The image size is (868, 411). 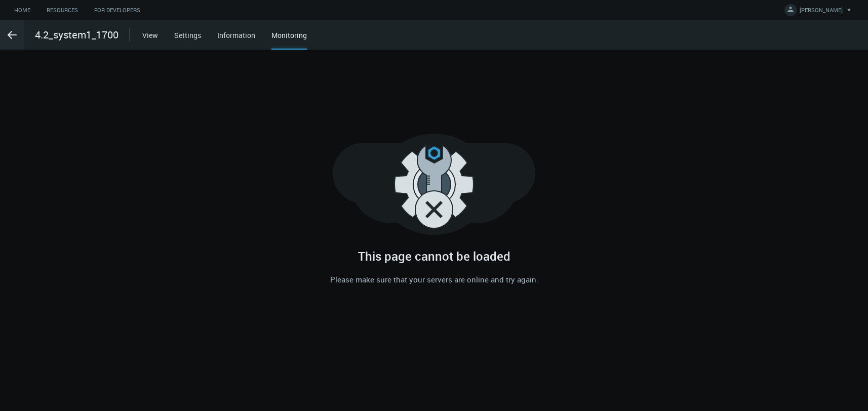 What do you see at coordinates (150, 35) in the screenshot?
I see `a: View` at bounding box center [150, 35].